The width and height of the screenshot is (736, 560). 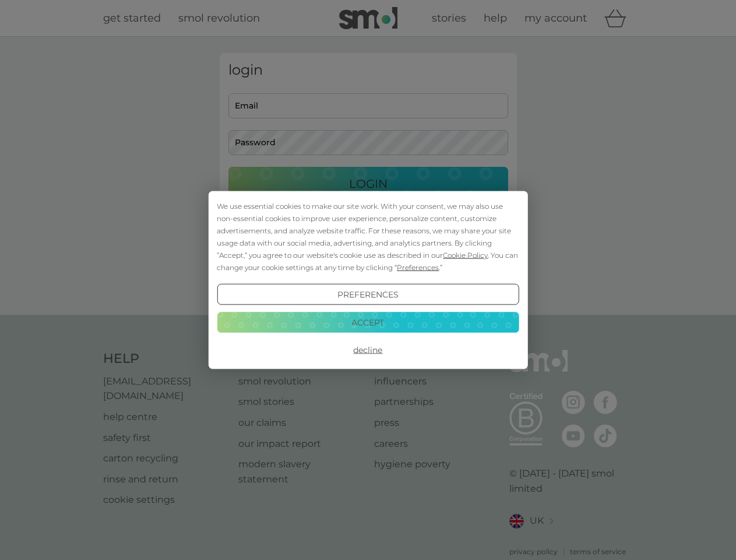 What do you see at coordinates (368, 280) in the screenshot?
I see `div: Cookie Consent Prompt` at bounding box center [368, 280].